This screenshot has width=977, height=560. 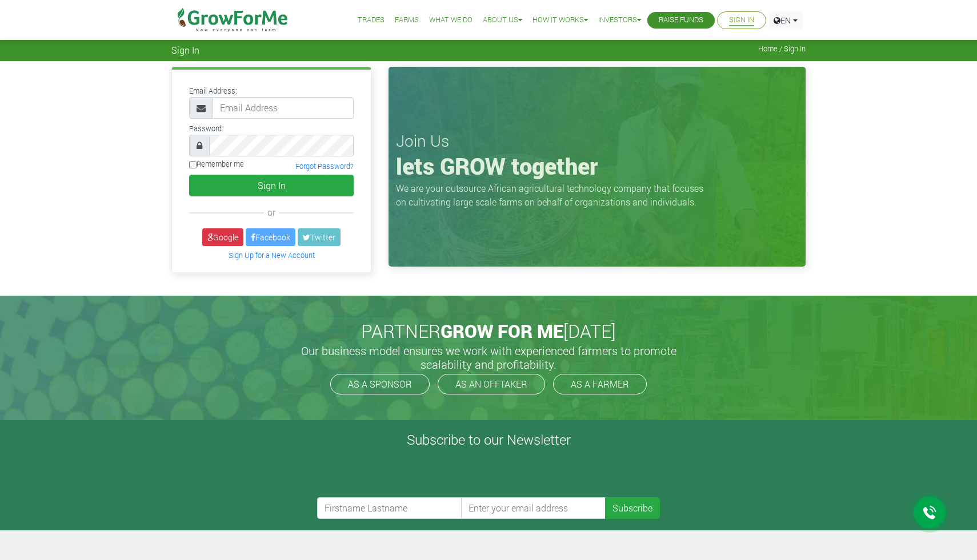 What do you see at coordinates (554, 195) in the screenshot?
I see `p: We are your outsource African agricultural technology company that focuses on cultivating large s...` at bounding box center [554, 195].